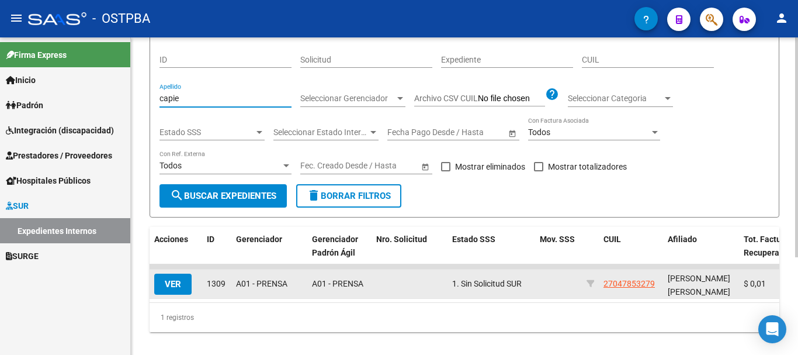 This screenshot has height=355, width=798. Describe the element at coordinates (314, 195) in the screenshot. I see `mat-icon: delete` at that location.